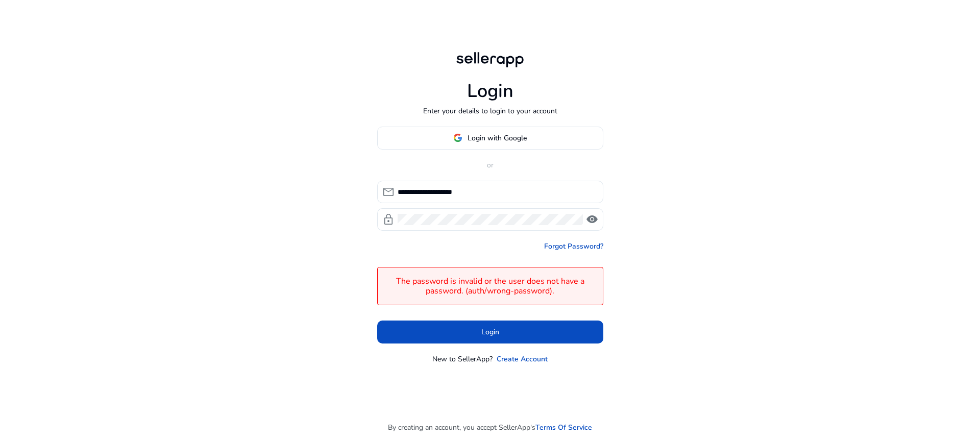  What do you see at coordinates (490, 111) in the screenshot?
I see `p: Enter your details to login to your account` at bounding box center [490, 111].